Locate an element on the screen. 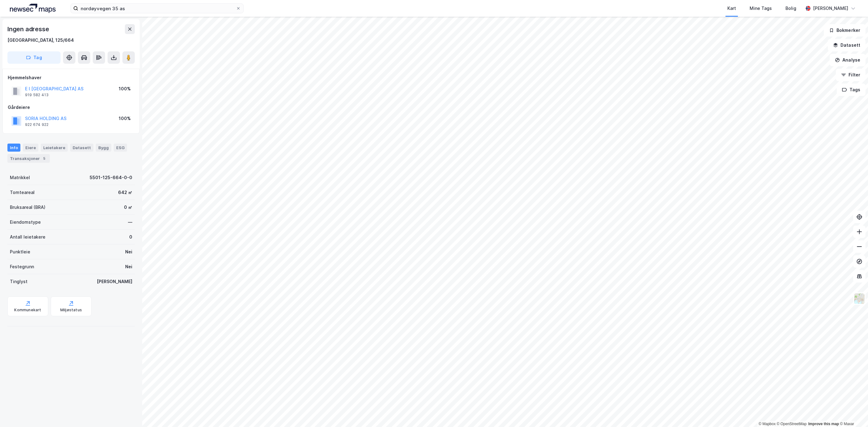  div: Bygg is located at coordinates (104, 147).